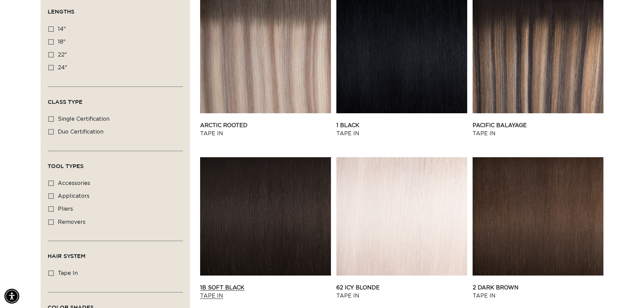 The height and width of the screenshot is (308, 644). What do you see at coordinates (115, 253) in the screenshot?
I see `summary: Hair System (0 selected)` at bounding box center [115, 253].